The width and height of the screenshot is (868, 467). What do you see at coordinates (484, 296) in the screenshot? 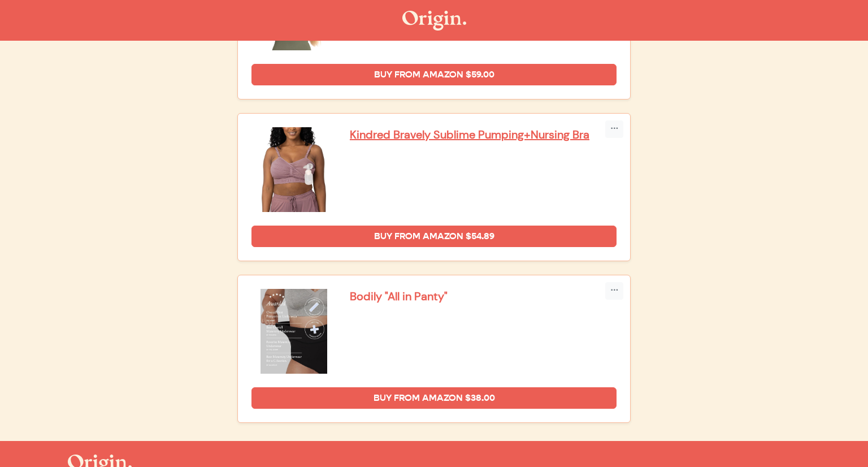
I see `a: Bodily "All in Panty"` at bounding box center [484, 296].